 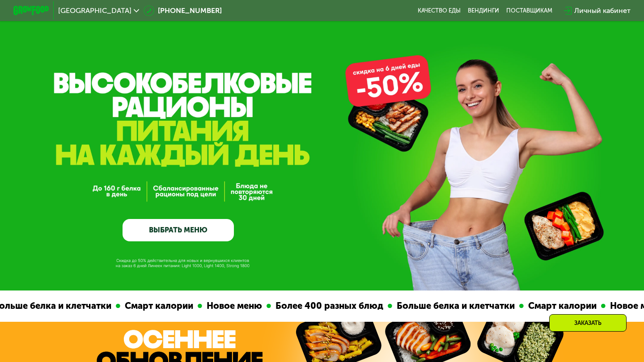 I want to click on a: ВЫБРАТЬ МЕНЮ, so click(x=178, y=230).